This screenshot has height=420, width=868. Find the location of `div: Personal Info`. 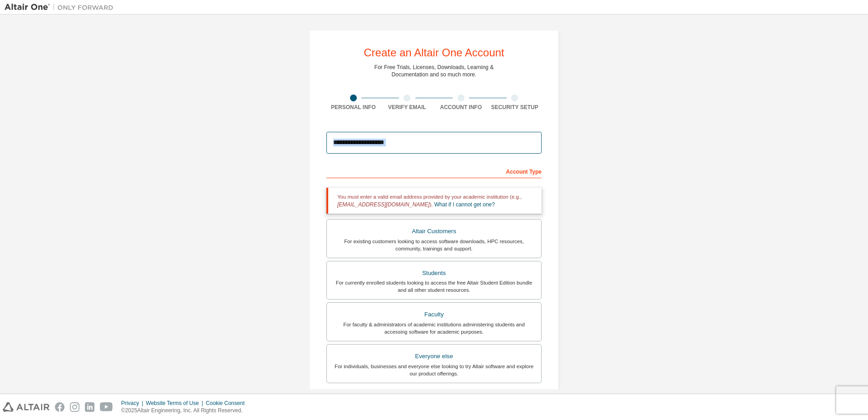

div: Personal Info is located at coordinates (353, 107).